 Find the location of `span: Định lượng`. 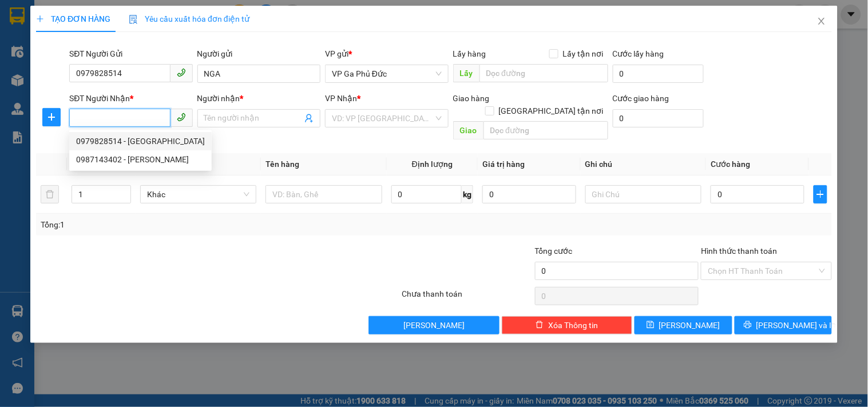

span: Định lượng is located at coordinates (432, 164).